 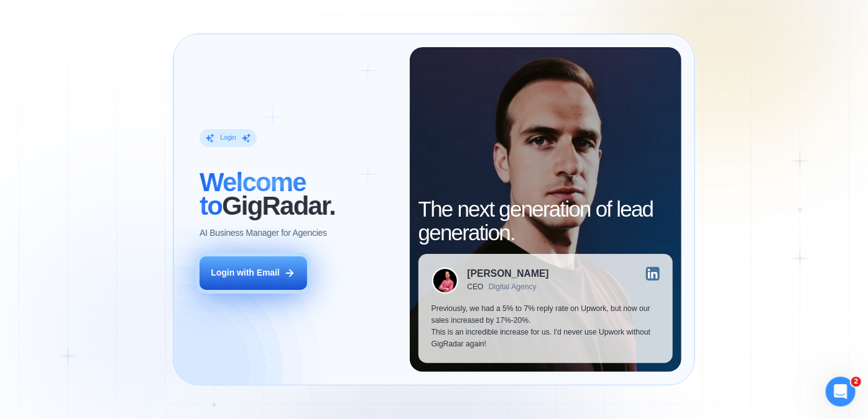 I want to click on span: Welcome to, so click(x=253, y=194).